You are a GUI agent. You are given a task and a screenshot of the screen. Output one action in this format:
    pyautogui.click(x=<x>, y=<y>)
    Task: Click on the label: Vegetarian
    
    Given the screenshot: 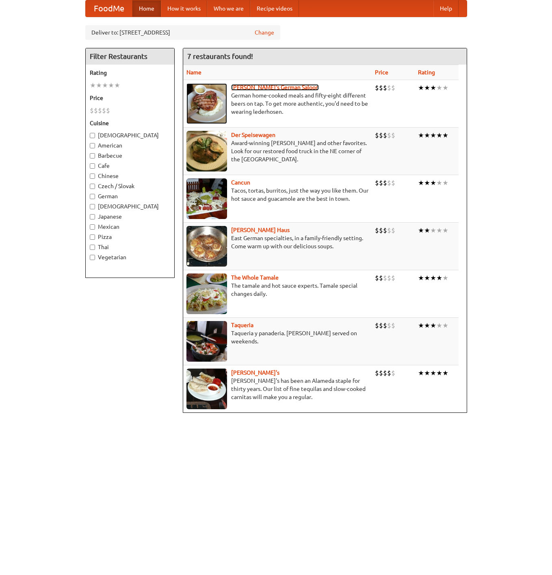 What is the action you would take?
    pyautogui.click(x=130, y=257)
    